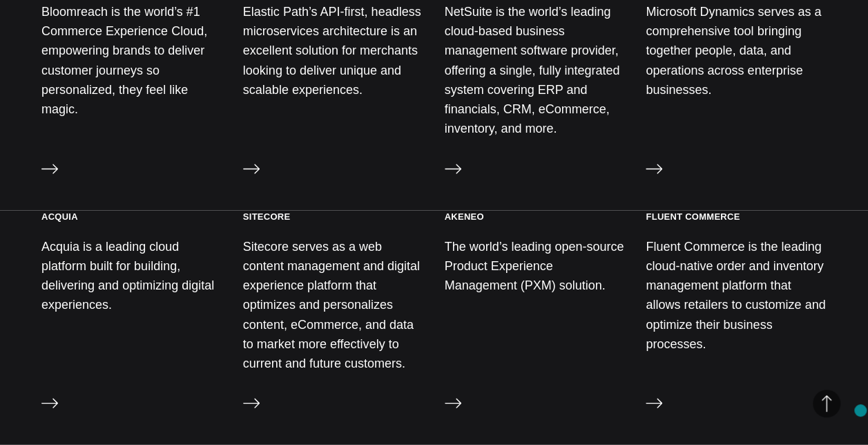 The image size is (868, 445). Describe the element at coordinates (132, 60) in the screenshot. I see `p: Bloomreach is the world’s #1 Commerce Experience Cloud, empowering brands to deliver customer jou...` at that location.